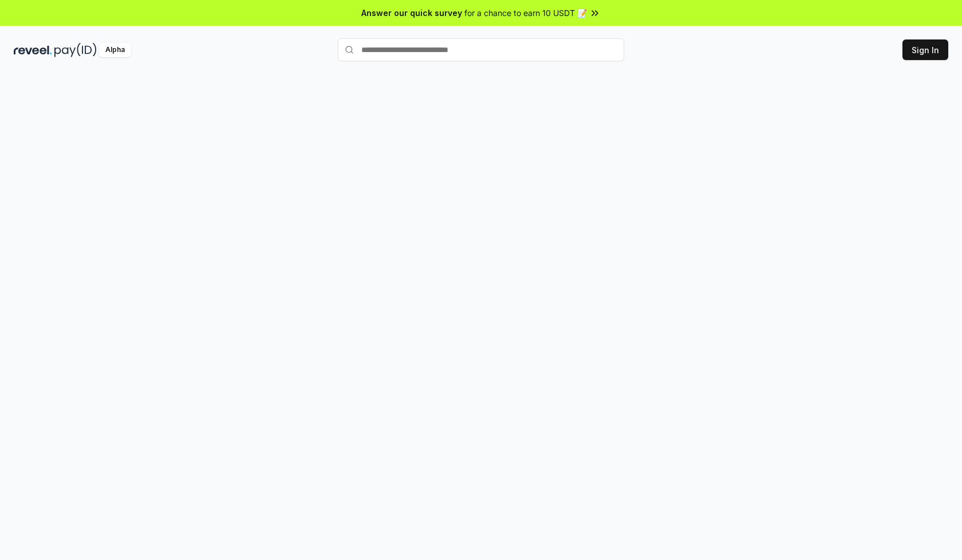  I want to click on span: for a chance to earn 10 USDT 📝, so click(526, 13).